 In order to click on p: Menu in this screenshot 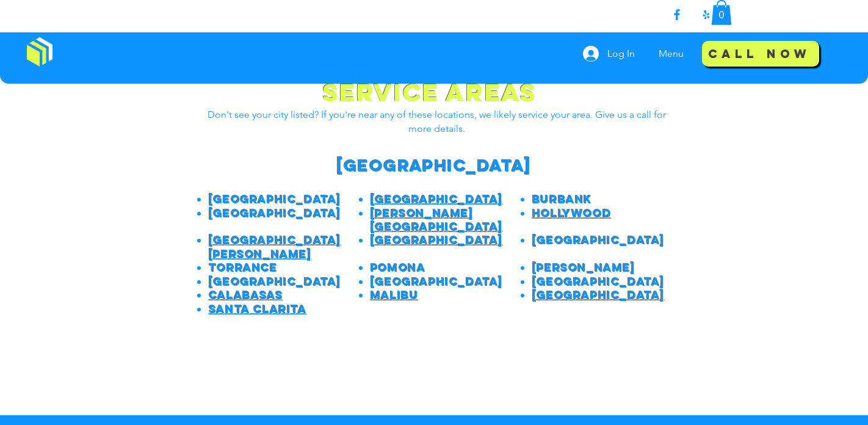, I will do `click(671, 54)`.